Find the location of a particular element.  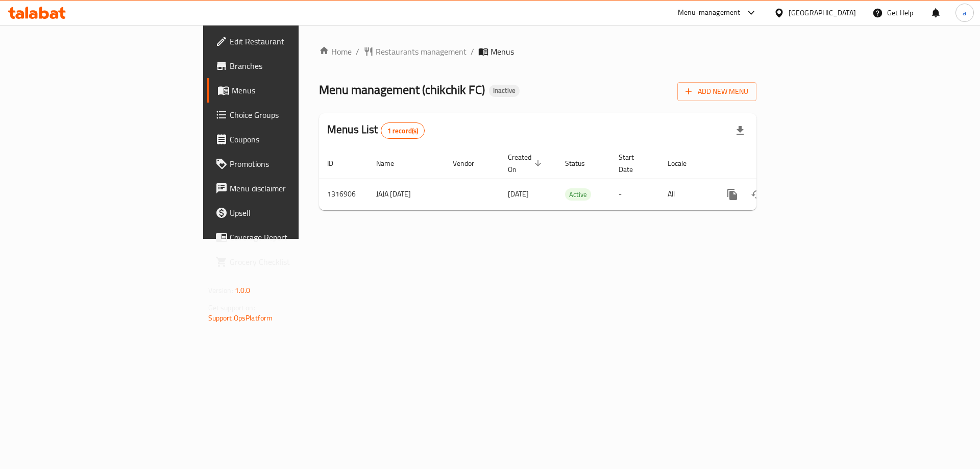

span: 1.0.0 is located at coordinates (242, 291).